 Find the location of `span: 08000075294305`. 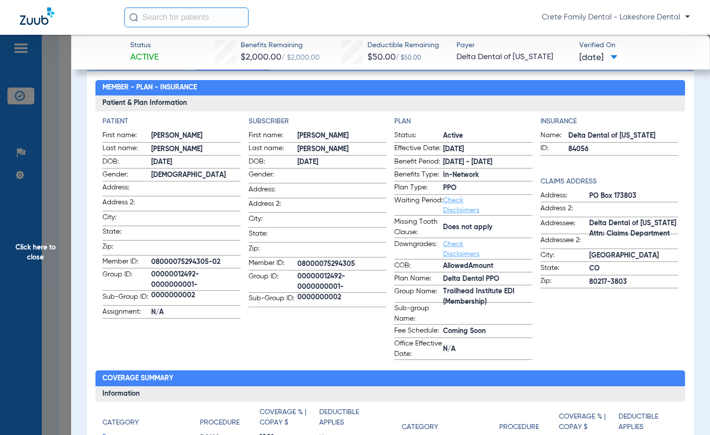

span: 08000075294305 is located at coordinates (342, 264).